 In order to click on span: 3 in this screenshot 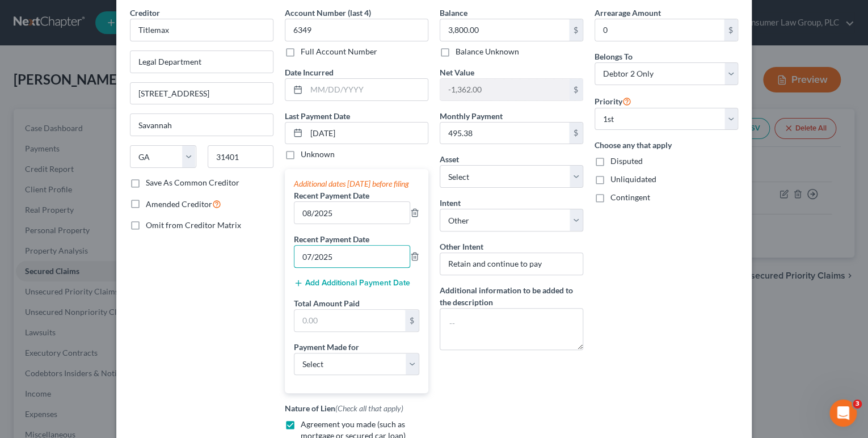, I will do `click(857, 404)`.